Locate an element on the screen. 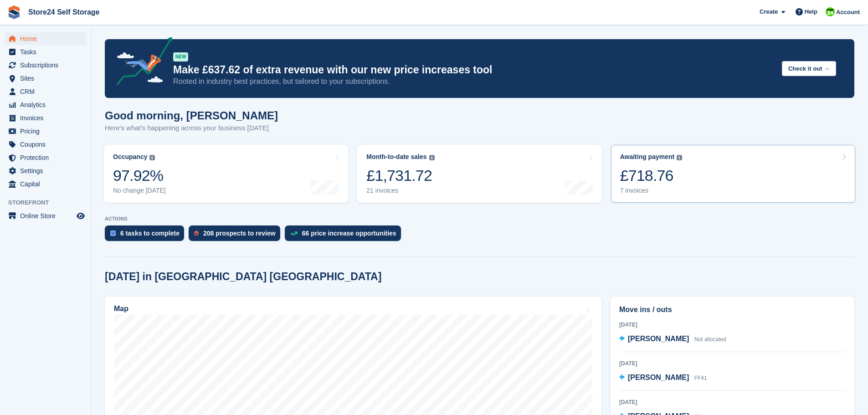 The width and height of the screenshot is (868, 415). span: Tasks is located at coordinates (47, 52).